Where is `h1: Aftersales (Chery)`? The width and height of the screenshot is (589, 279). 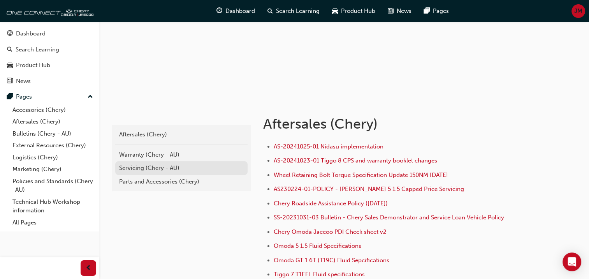
h1: Aftersales (Chery) is located at coordinates (391, 124).